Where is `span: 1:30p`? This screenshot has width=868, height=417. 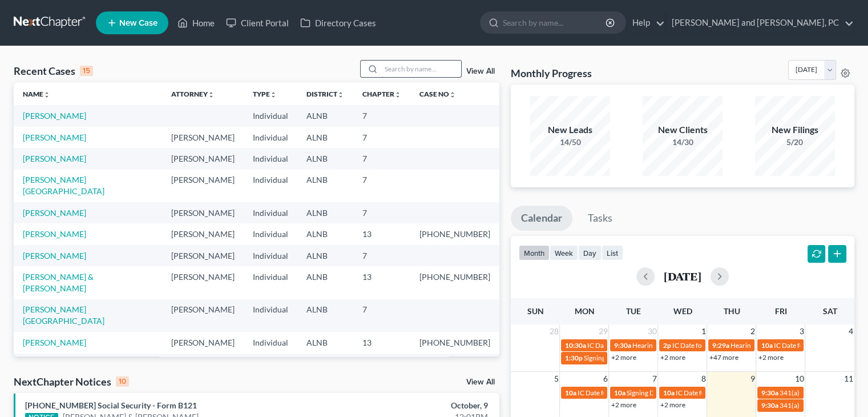 span: 1:30p is located at coordinates (573, 358).